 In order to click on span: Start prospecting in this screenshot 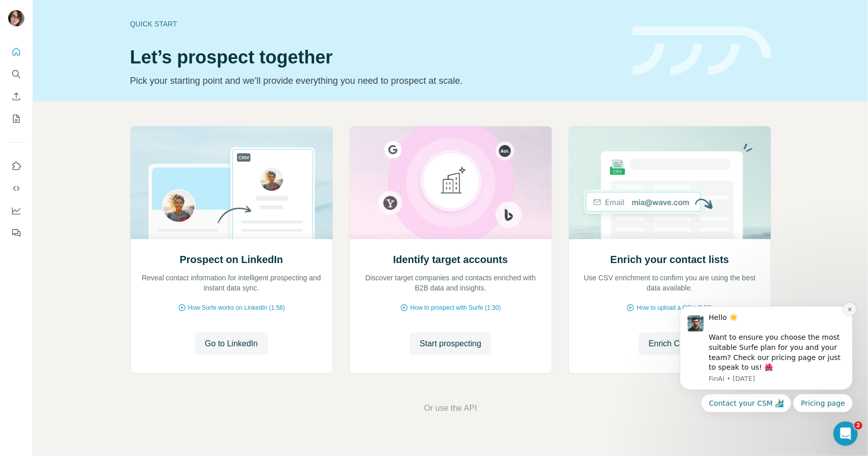, I will do `click(451, 344)`.